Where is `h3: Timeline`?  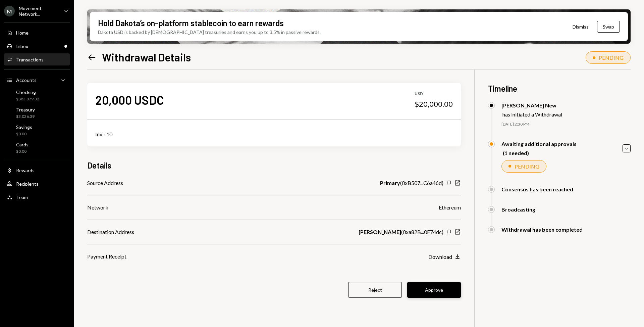
h3: Timeline is located at coordinates (559, 88).